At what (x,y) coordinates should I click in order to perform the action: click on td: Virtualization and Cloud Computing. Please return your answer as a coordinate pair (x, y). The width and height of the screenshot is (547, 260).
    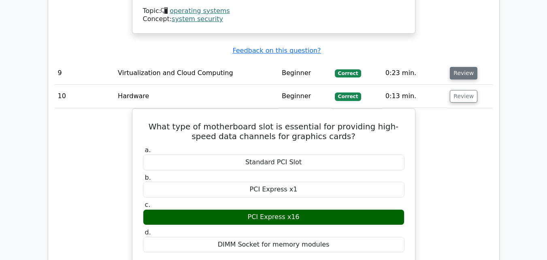
    Looking at the image, I should click on (197, 73).